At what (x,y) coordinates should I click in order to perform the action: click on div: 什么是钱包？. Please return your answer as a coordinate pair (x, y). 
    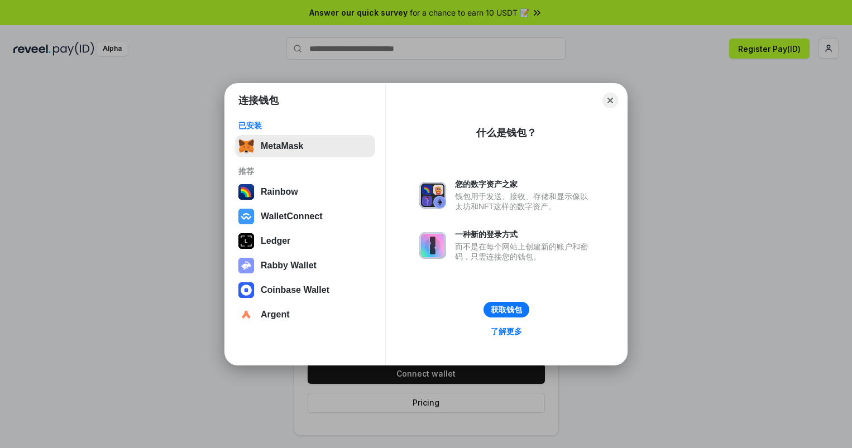
    Looking at the image, I should click on (506, 133).